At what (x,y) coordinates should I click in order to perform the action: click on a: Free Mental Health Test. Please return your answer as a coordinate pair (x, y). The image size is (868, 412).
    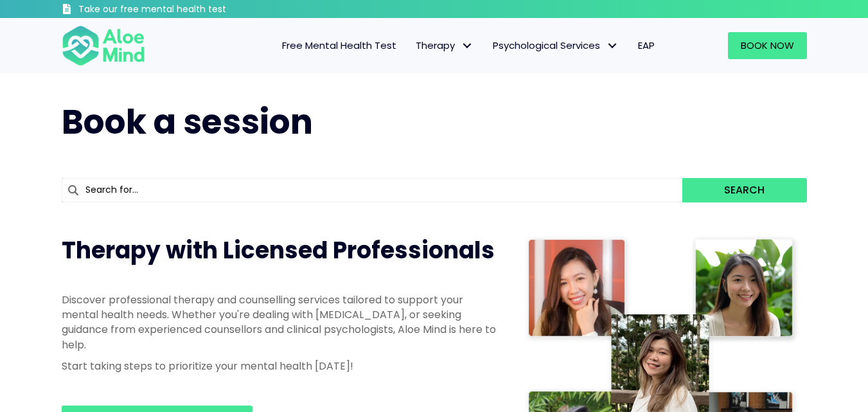
    Looking at the image, I should click on (339, 46).